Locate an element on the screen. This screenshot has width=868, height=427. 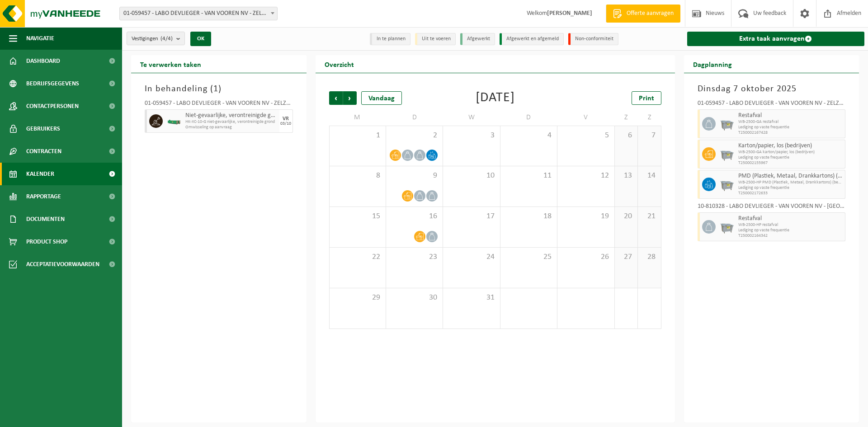
span: 26 is located at coordinates (586, 257).